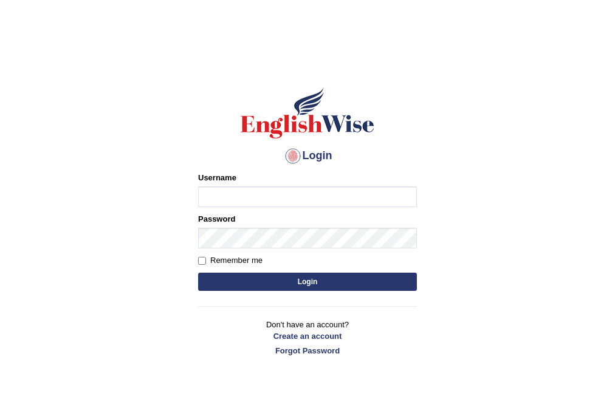 Image resolution: width=615 pixels, height=419 pixels. What do you see at coordinates (308, 338) in the screenshot?
I see `p: Don't have an account?` at bounding box center [308, 338].